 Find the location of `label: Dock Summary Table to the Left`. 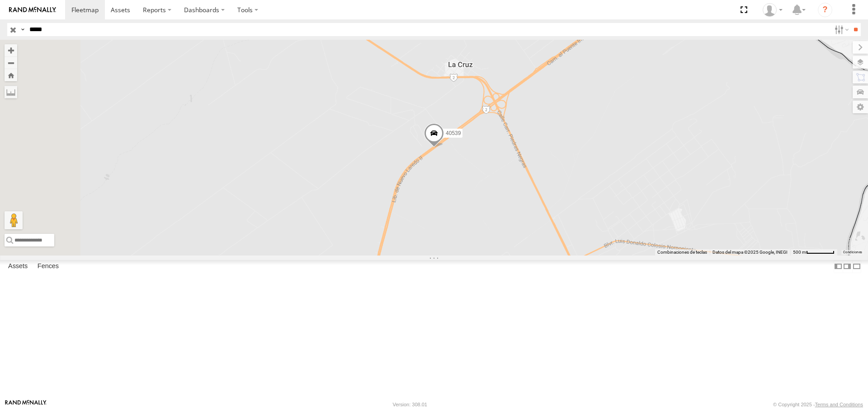

label: Dock Summary Table to the Left is located at coordinates (838, 266).